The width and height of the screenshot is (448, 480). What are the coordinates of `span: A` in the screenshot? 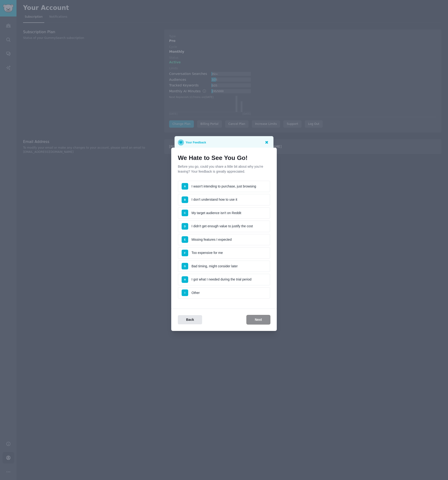 It's located at (185, 186).